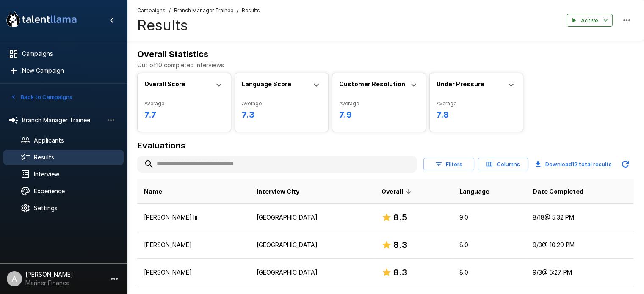 The height and width of the screenshot is (294, 644). Describe the element at coordinates (460, 84) in the screenshot. I see `b: Under Pressure` at that location.